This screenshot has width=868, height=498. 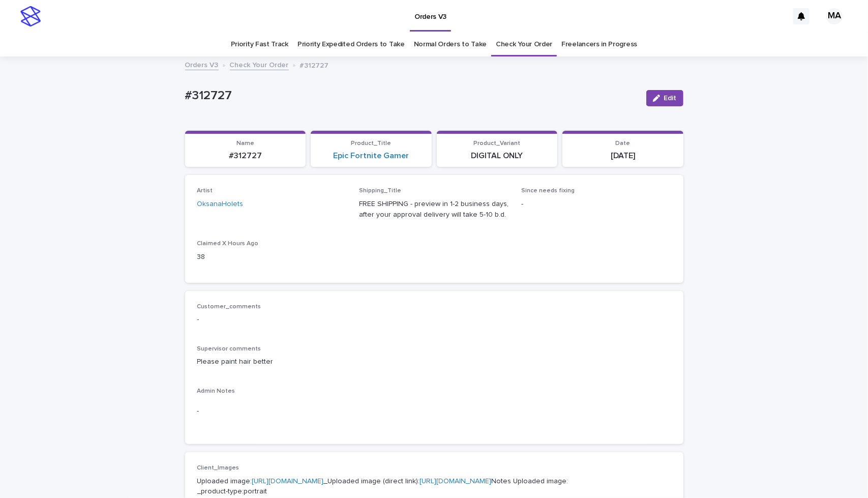 I want to click on a: Normal Orders to Take, so click(x=451, y=44).